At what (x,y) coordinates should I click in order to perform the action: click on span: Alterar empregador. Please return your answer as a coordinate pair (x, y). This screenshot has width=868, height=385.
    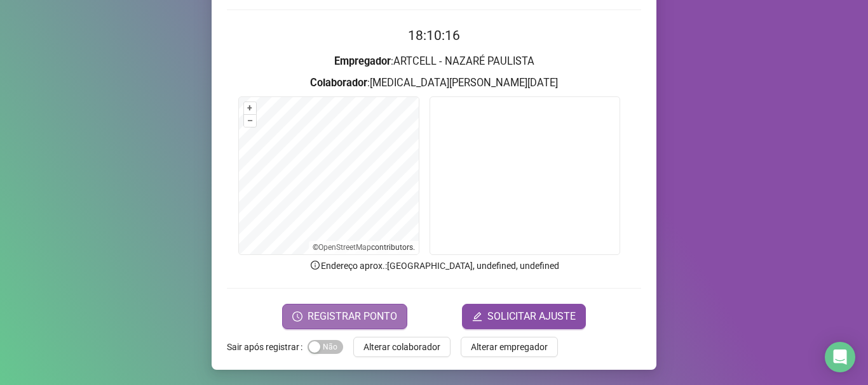
    Looking at the image, I should click on (509, 348).